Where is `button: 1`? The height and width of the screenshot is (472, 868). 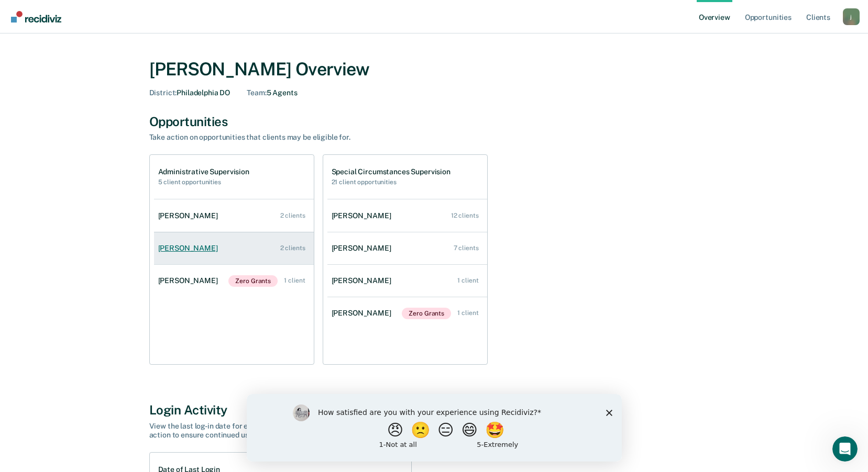 button: 1 is located at coordinates (149, 36).